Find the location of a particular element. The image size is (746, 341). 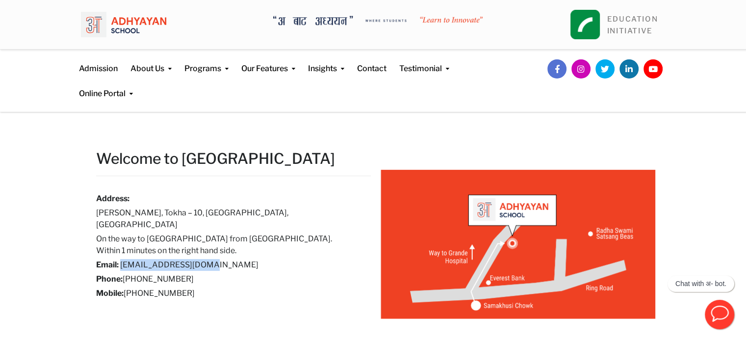

a: Contact is located at coordinates (372, 62).